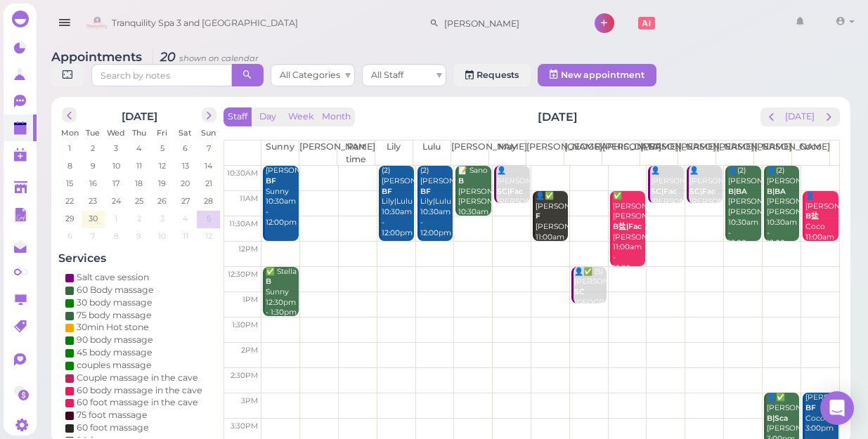  I want to click on div: Open Intercom Messenger, so click(837, 408).